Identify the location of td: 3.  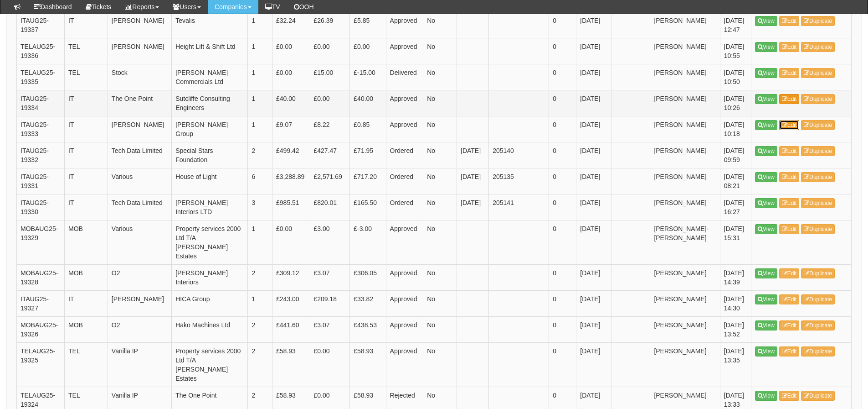
(260, 207).